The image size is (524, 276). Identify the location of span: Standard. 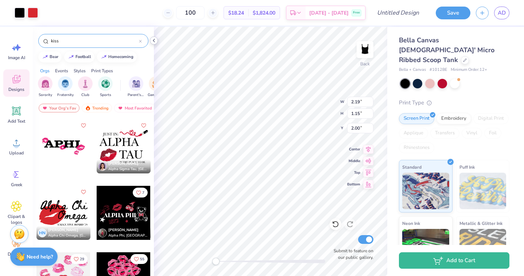
(412, 167).